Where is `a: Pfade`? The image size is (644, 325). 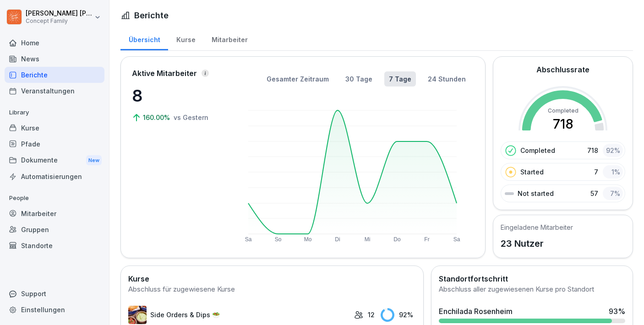
a: Pfade is located at coordinates (54, 143).